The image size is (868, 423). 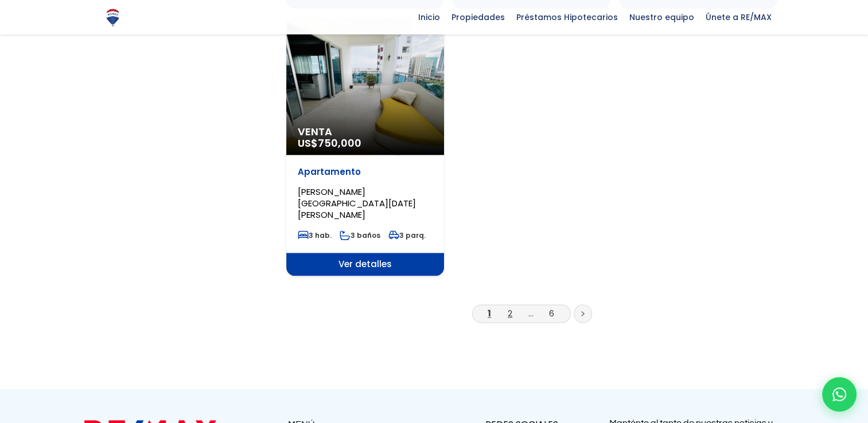 What do you see at coordinates (429, 17) in the screenshot?
I see `span: Inicio` at bounding box center [429, 17].